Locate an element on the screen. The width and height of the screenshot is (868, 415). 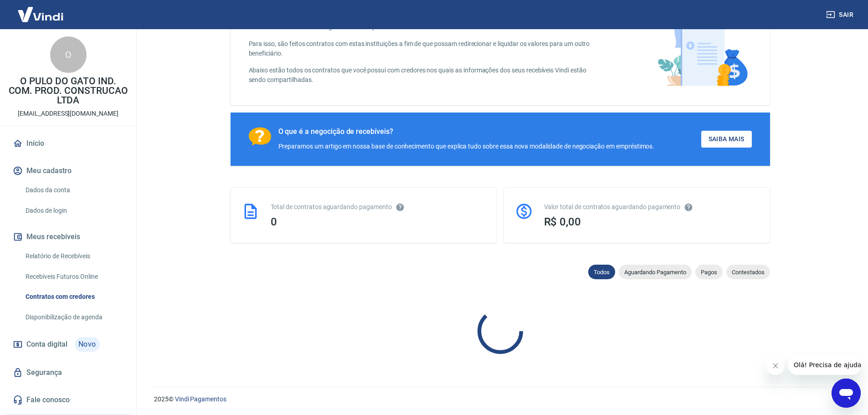
span: Novo is located at coordinates (87, 345).